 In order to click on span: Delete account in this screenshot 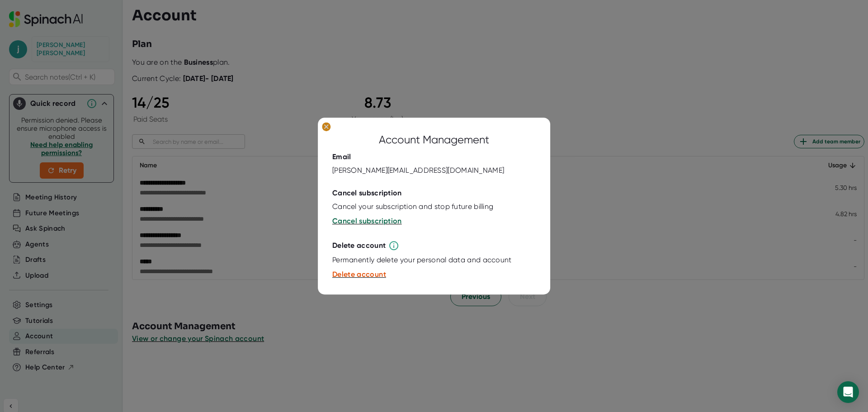, I will do `click(359, 275)`.